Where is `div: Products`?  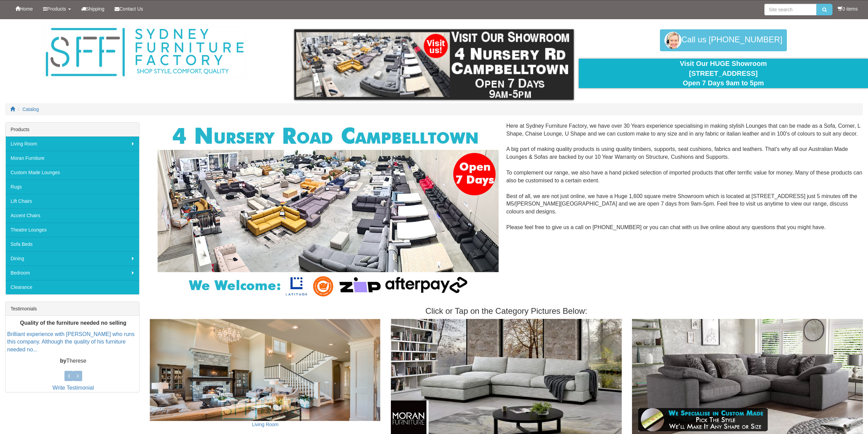
div: Products is located at coordinates (73, 130).